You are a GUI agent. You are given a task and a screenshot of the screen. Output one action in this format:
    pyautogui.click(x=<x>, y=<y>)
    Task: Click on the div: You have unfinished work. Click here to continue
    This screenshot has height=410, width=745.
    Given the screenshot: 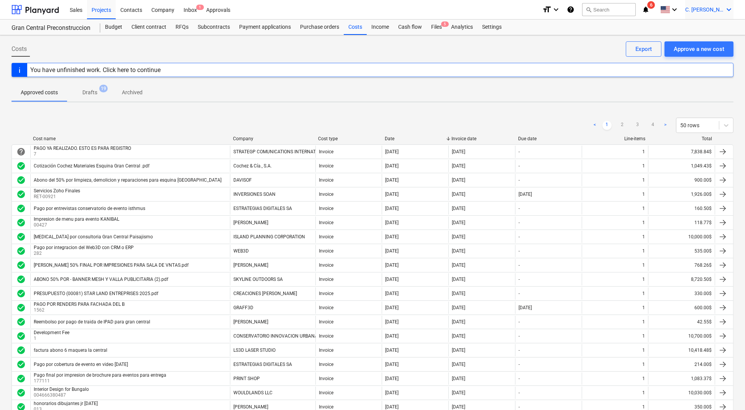 What is the action you would take?
    pyautogui.click(x=95, y=70)
    